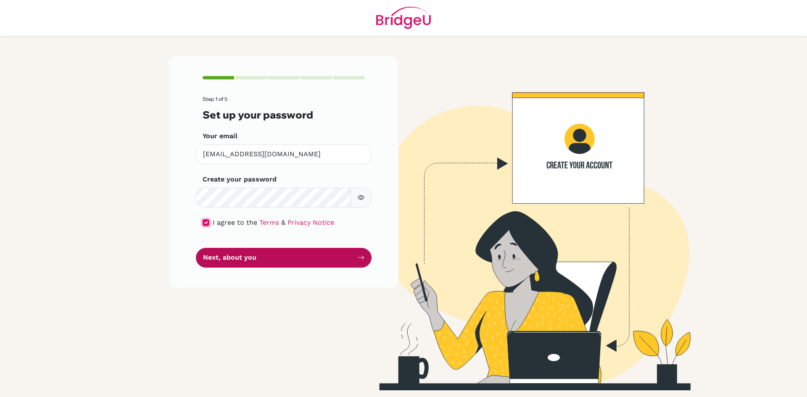 The width and height of the screenshot is (807, 397). I want to click on a: Terms, so click(269, 222).